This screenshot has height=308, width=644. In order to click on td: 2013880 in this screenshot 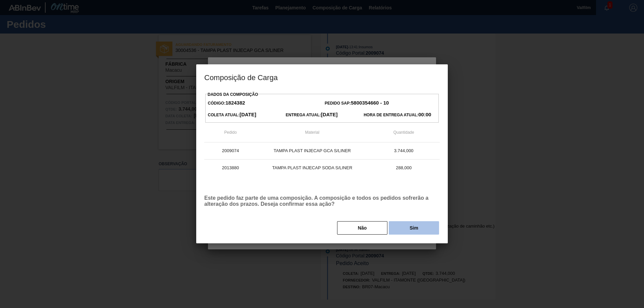, I will do `click(231, 168)`.